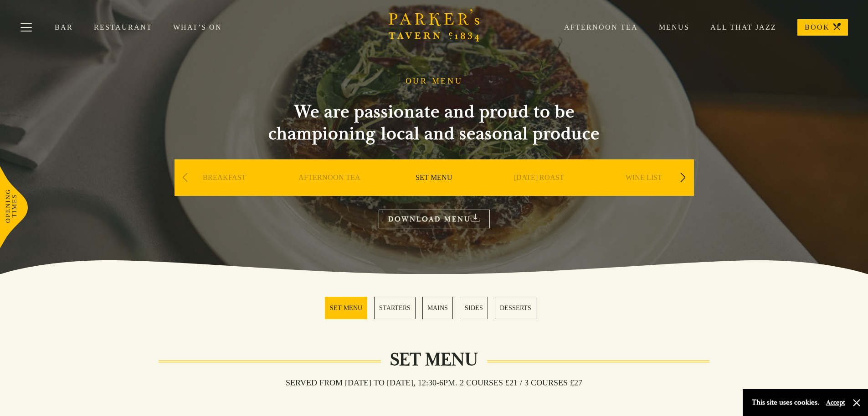 The width and height of the screenshot is (868, 416). Describe the element at coordinates (395, 308) in the screenshot. I see `a: 2 / 5` at that location.